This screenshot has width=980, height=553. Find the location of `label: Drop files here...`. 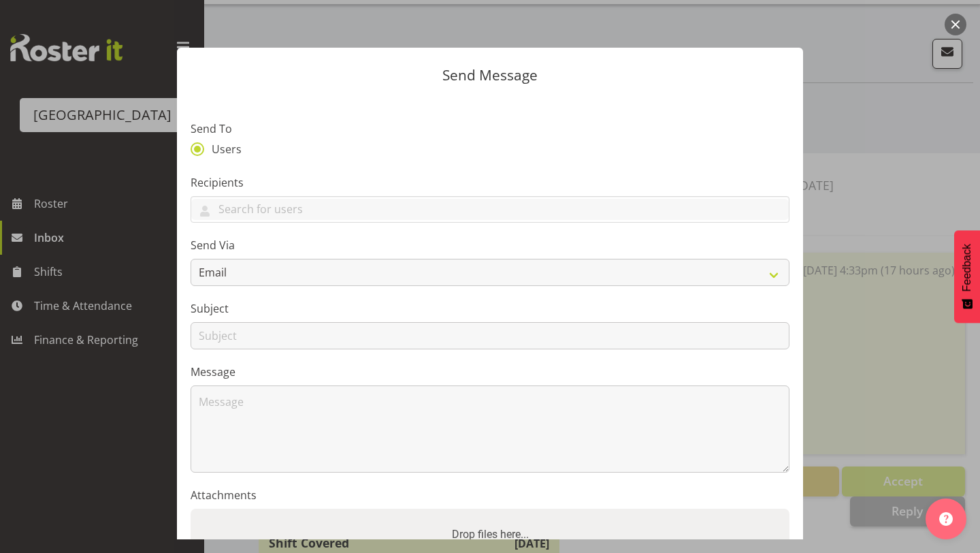

label: Drop files here... is located at coordinates (490, 534).